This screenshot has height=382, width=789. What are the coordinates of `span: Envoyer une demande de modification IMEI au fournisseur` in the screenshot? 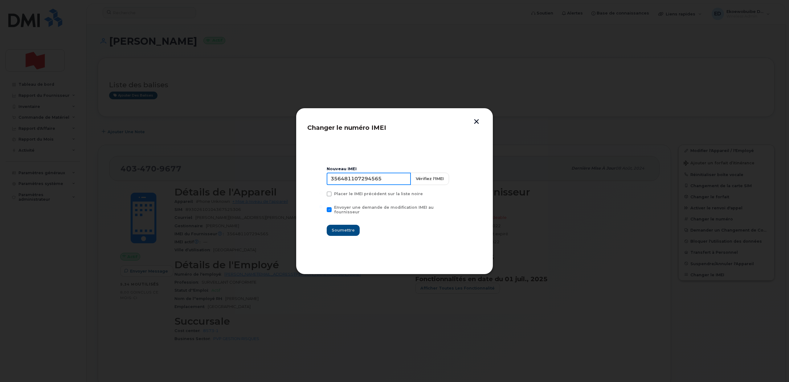 It's located at (384, 210).